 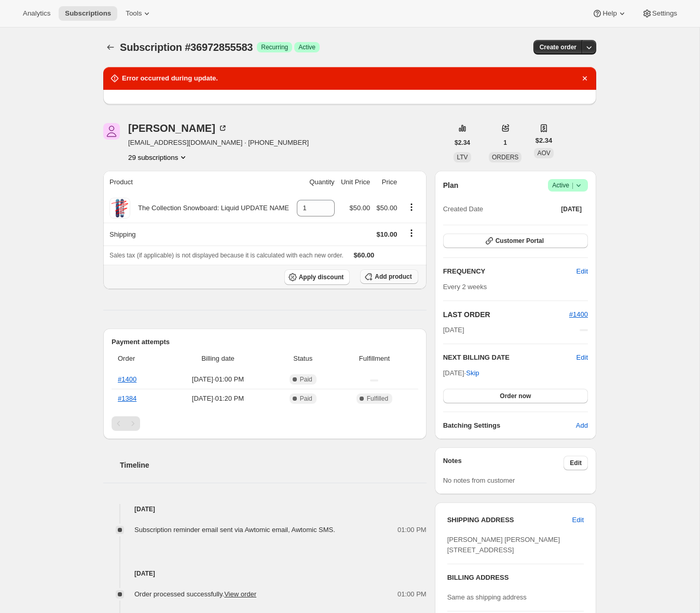 I want to click on a: View order, so click(x=240, y=593).